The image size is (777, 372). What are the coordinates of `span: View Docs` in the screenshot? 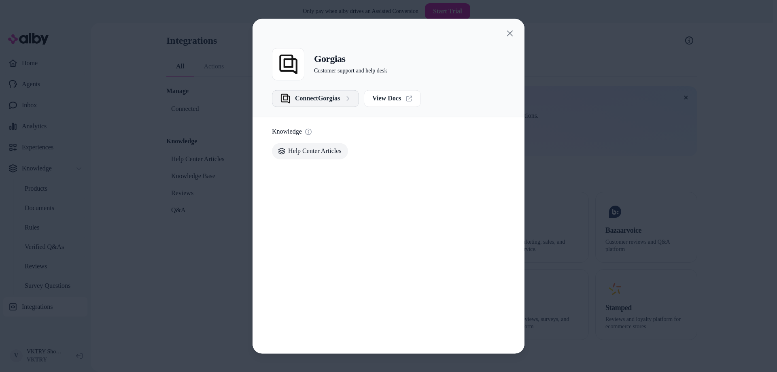 It's located at (386, 98).